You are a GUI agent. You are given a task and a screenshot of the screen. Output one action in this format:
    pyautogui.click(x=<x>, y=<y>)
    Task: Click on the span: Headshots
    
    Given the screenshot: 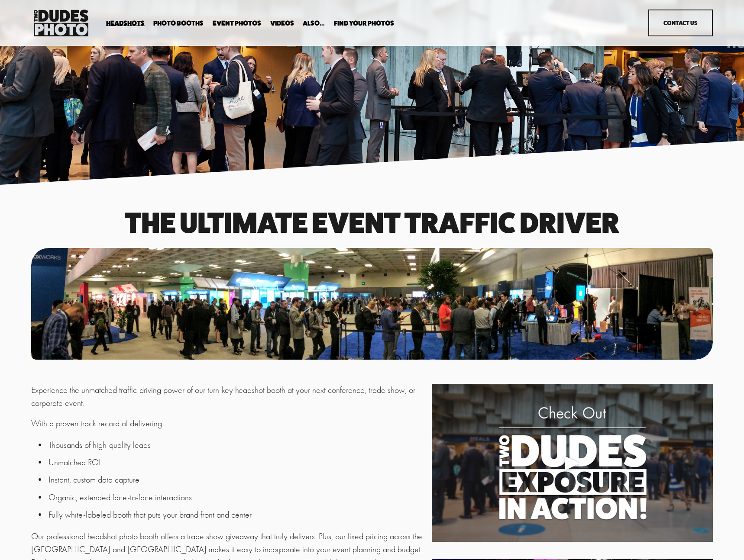 What is the action you would take?
    pyautogui.click(x=125, y=24)
    